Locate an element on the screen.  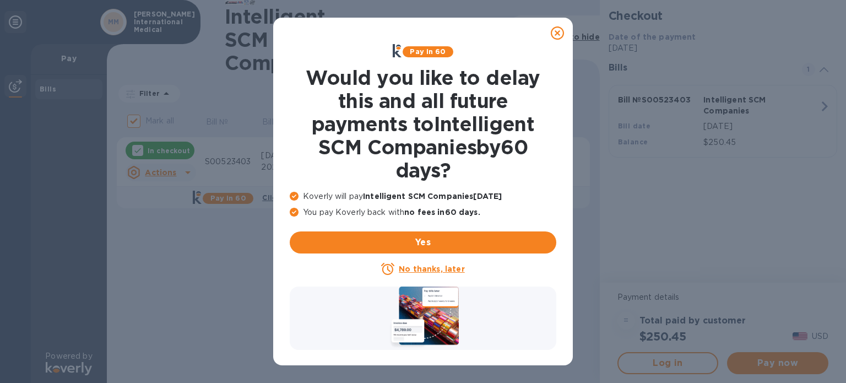
button: Yes is located at coordinates (423, 242).